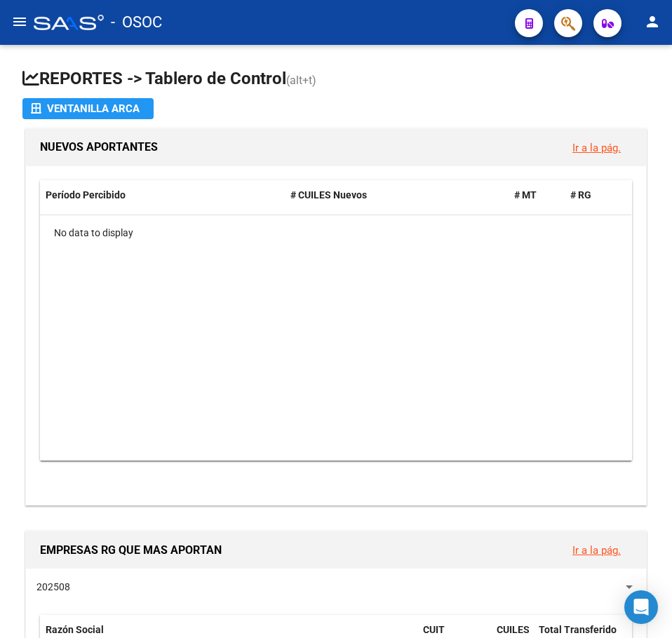  Describe the element at coordinates (580, 195) in the screenshot. I see `span: # RG` at that location.